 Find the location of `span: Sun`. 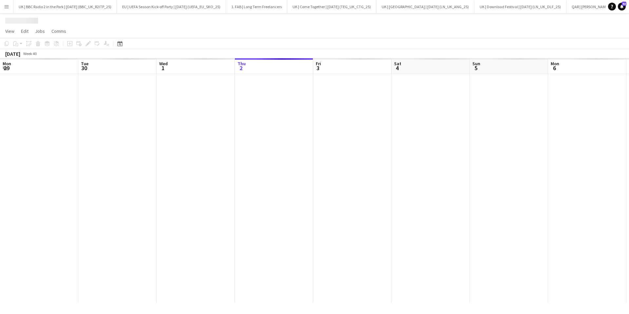

span: Sun is located at coordinates (476, 64).